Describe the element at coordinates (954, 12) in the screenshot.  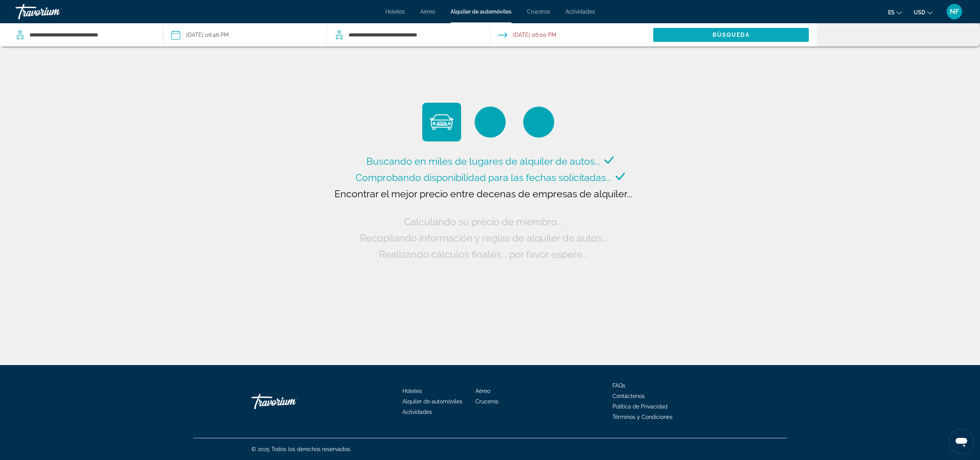
I see `button: User Menu` at that location.